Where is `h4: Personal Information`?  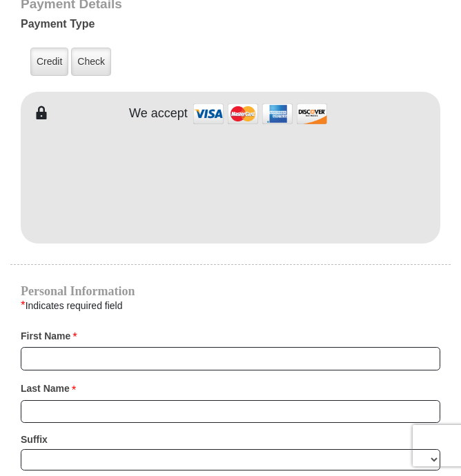
h4: Personal Information is located at coordinates (231, 291).